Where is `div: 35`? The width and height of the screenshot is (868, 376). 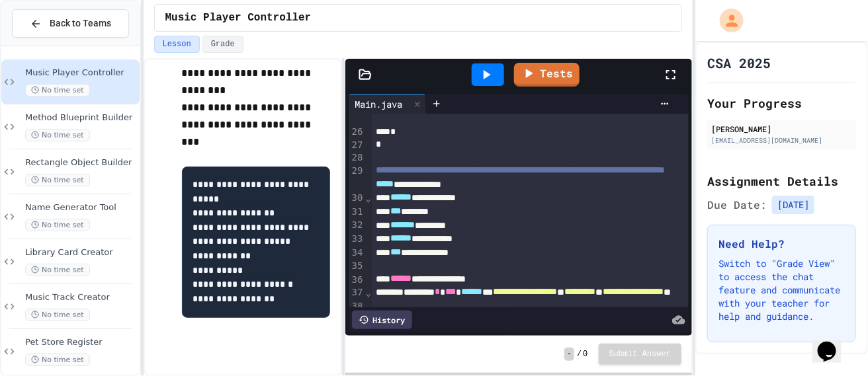 div: 35 is located at coordinates (357, 267).